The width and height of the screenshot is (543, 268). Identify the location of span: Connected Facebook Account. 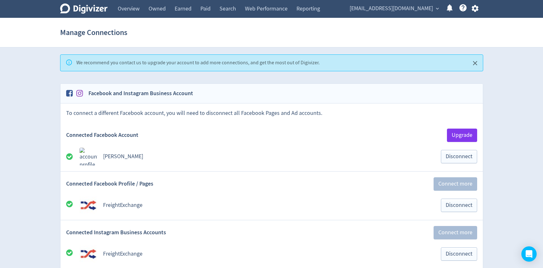
(102, 135).